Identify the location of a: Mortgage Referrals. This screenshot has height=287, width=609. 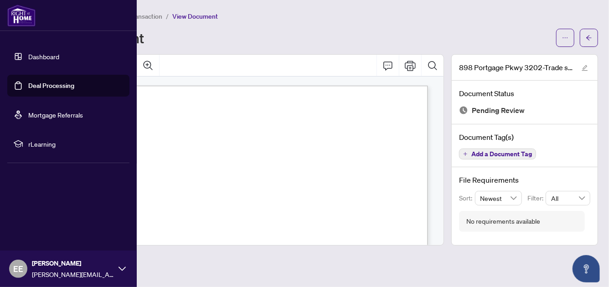
(56, 115).